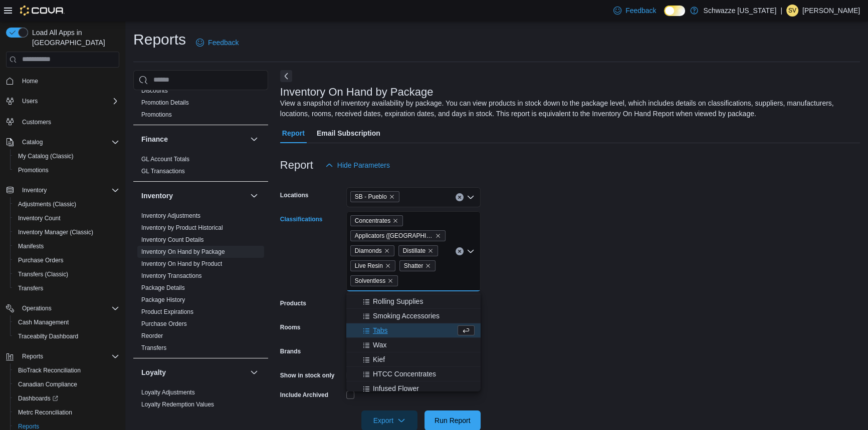 The height and width of the screenshot is (430, 868). Describe the element at coordinates (201, 104) in the screenshot. I see `div: Discounts & Promotions` at that location.